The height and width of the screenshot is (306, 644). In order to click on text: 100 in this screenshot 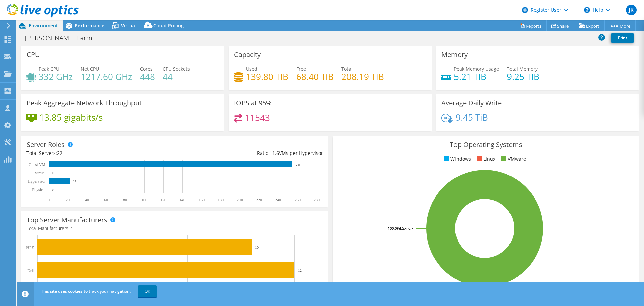, I will do `click(144, 200)`.